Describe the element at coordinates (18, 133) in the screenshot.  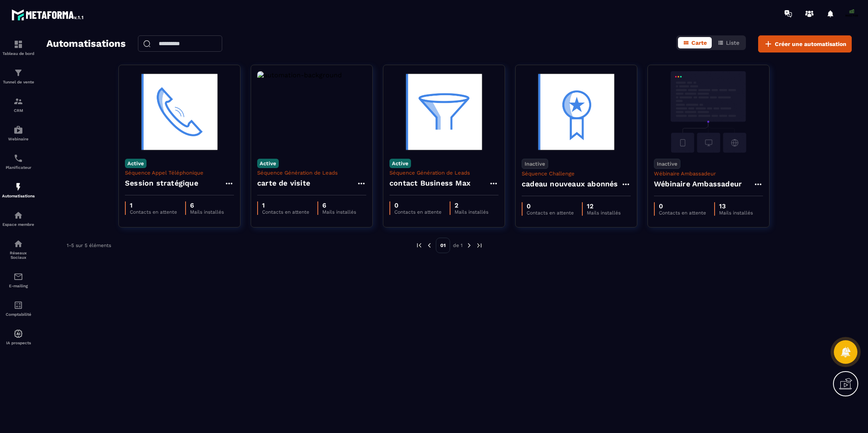
I see `a: automationsautomationsWebinaire` at that location.